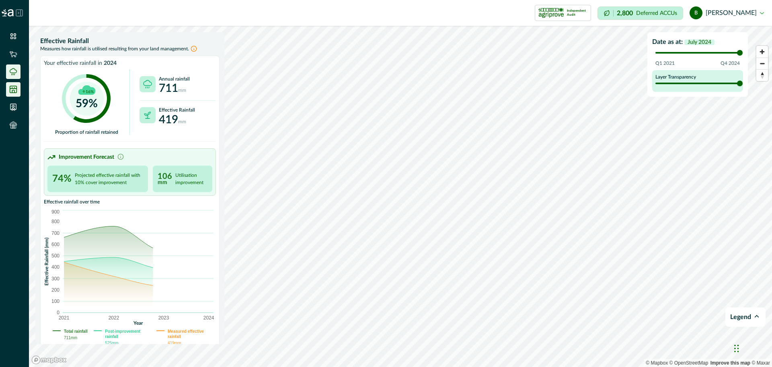 The width and height of the screenshot is (772, 367). I want to click on p: Proportion of rainfall retained, so click(86, 131).